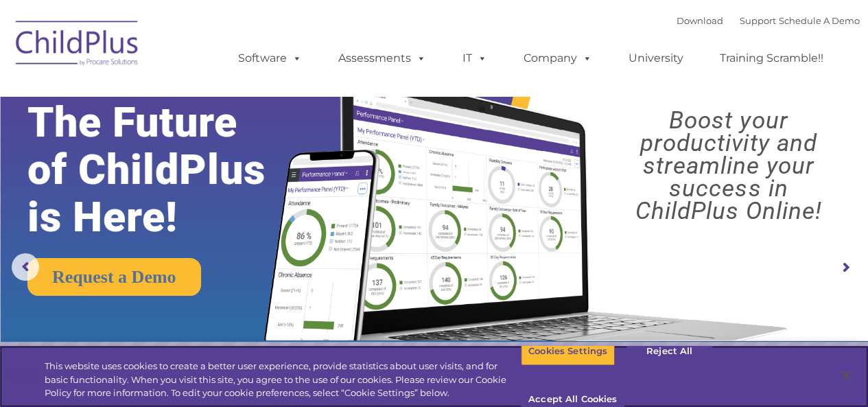  I want to click on a: Download, so click(699, 20).